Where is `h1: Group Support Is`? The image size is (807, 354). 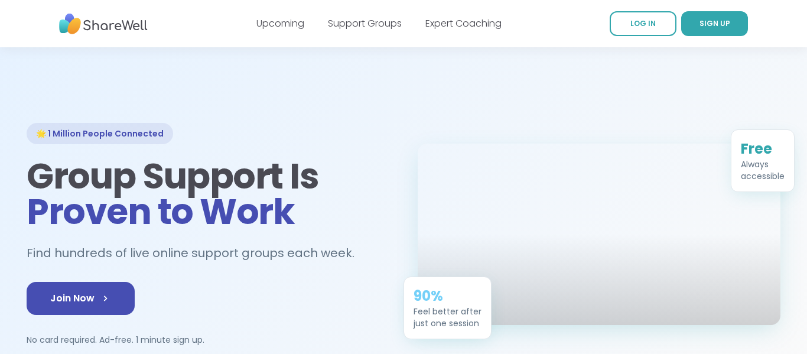 h1: Group Support Is is located at coordinates (208, 194).